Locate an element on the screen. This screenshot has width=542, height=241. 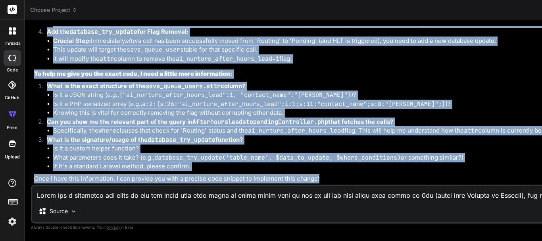
strong: Can you show me the relevant part of the query in that fetches the calls? is located at coordinates (220, 121).